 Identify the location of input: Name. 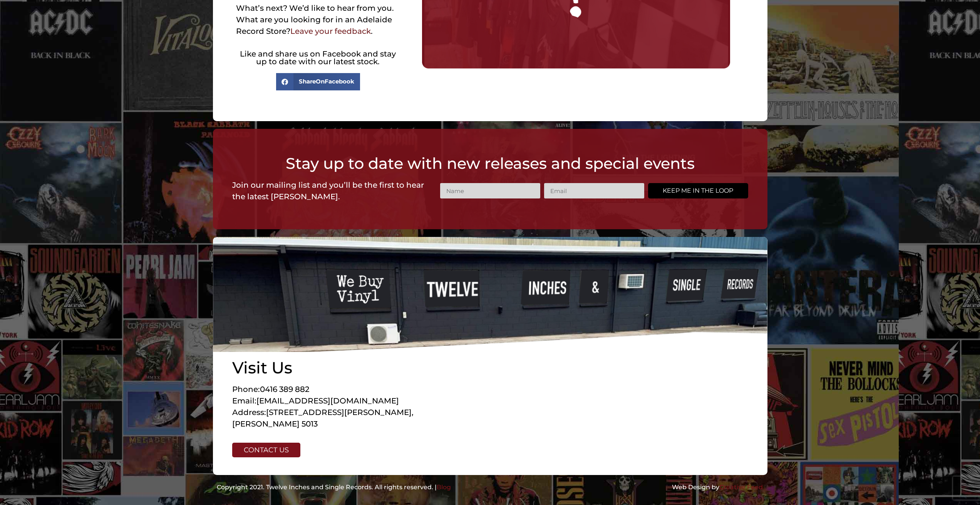
(490, 191).